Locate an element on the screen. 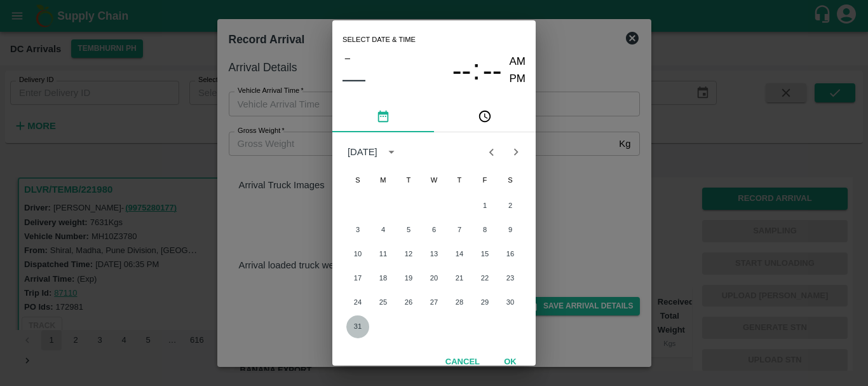 This screenshot has width=868, height=386. span: Select date & time is located at coordinates (379, 40).